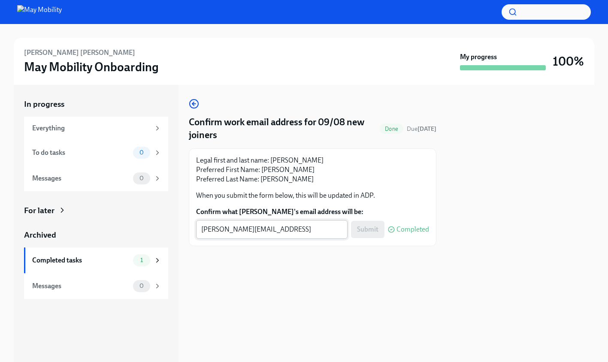  I want to click on span: Due, so click(422, 129).